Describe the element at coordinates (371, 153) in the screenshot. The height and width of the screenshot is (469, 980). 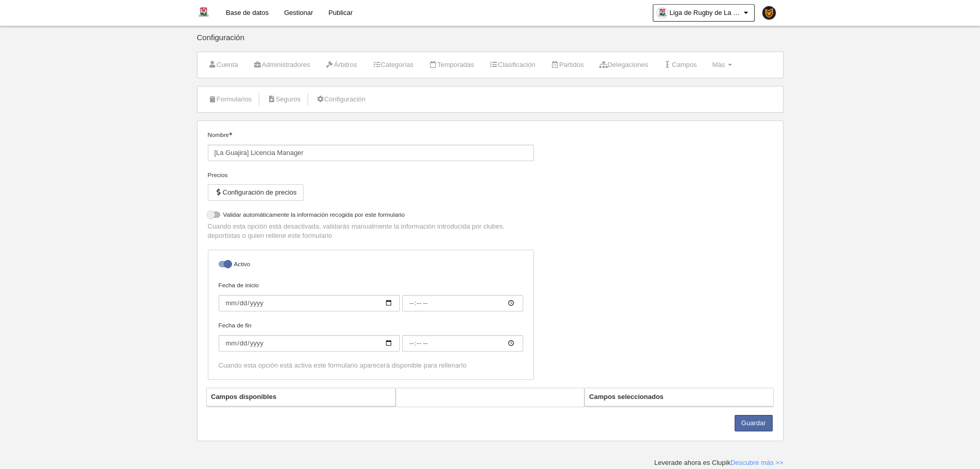
I see `input: Nombre` at that location.